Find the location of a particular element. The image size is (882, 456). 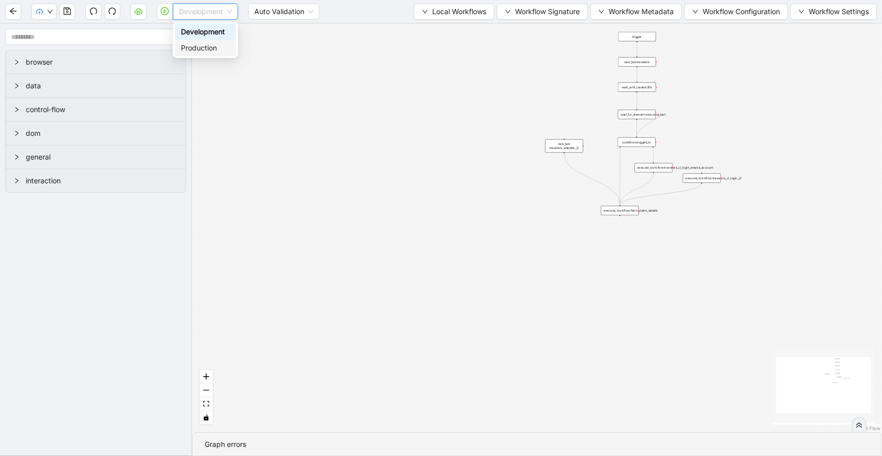

button: play-circle is located at coordinates (165, 12).